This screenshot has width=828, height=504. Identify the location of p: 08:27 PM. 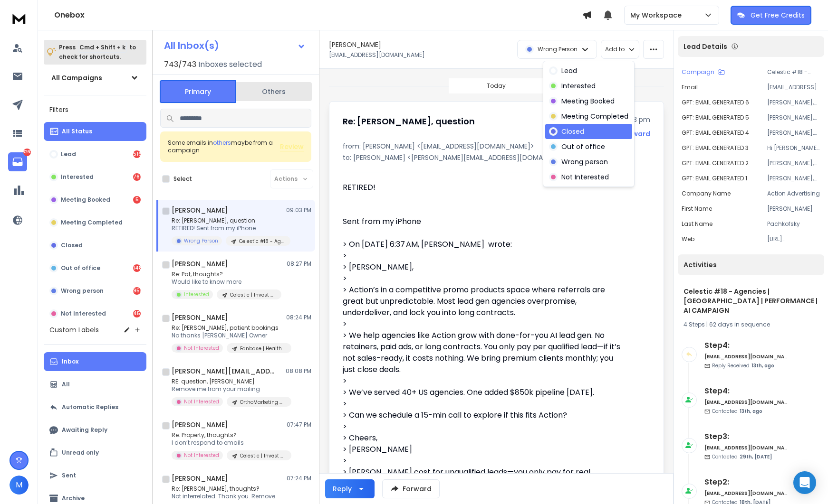
(299, 264).